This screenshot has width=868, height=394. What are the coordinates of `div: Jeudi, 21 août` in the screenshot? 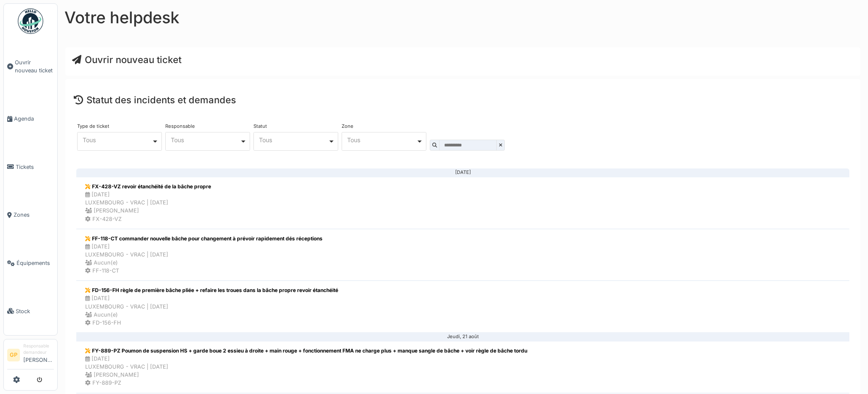 It's located at (463, 337).